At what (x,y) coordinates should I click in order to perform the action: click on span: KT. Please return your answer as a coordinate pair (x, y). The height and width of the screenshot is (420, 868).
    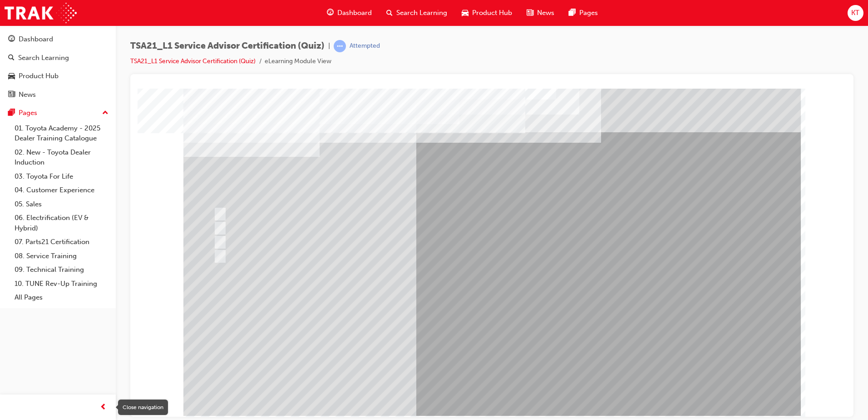
    Looking at the image, I should click on (855, 13).